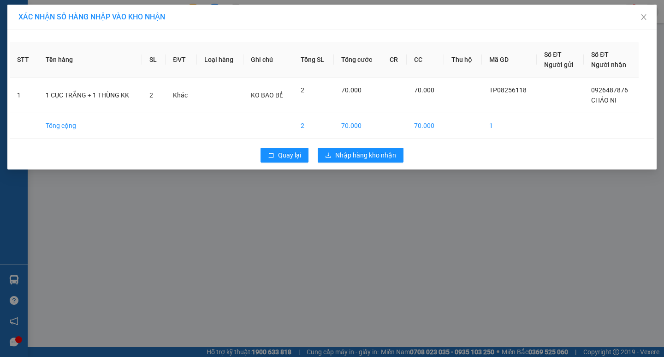 This screenshot has height=357, width=664. Describe the element at coordinates (69, 22) in the screenshot. I see `p: GỬI:` at that location.